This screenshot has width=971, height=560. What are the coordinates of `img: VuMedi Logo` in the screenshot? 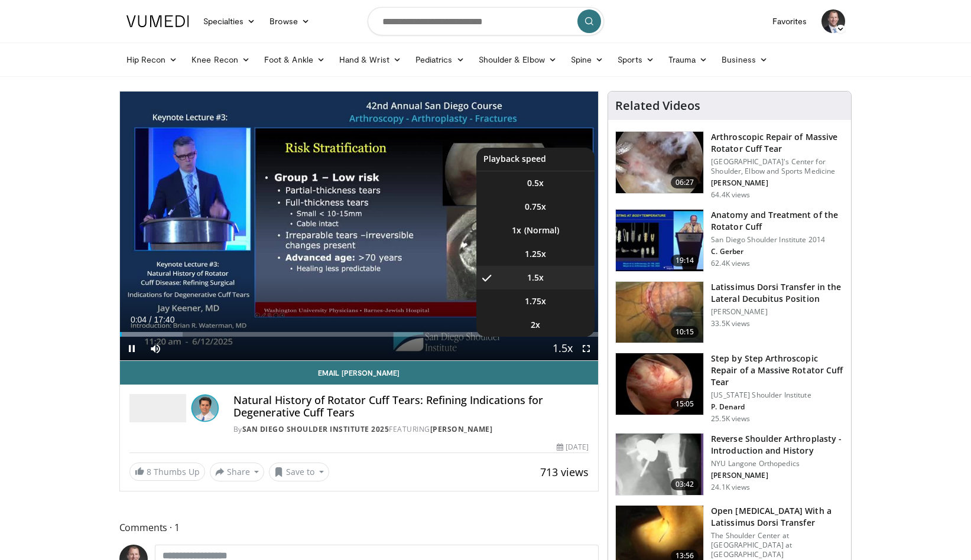 It's located at (158, 21).